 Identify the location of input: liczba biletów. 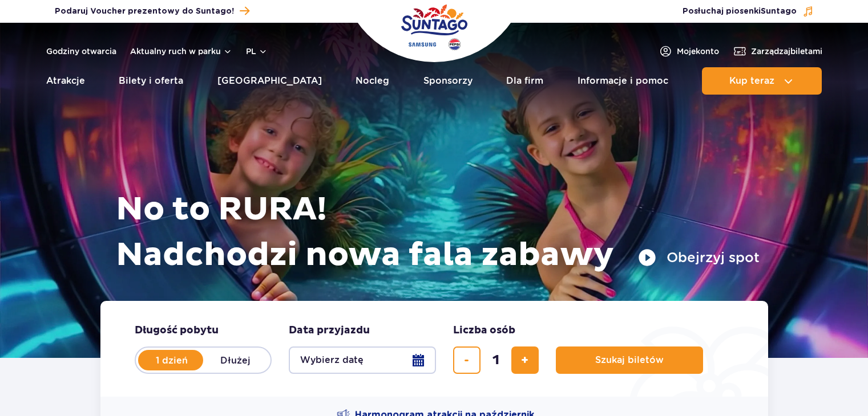
(496, 360).